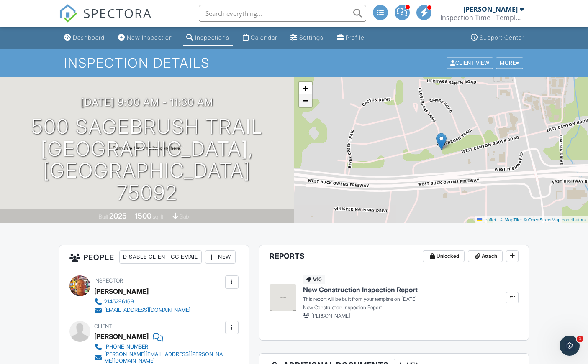  What do you see at coordinates (154, 257) in the screenshot?
I see `h3: People` at bounding box center [154, 257].